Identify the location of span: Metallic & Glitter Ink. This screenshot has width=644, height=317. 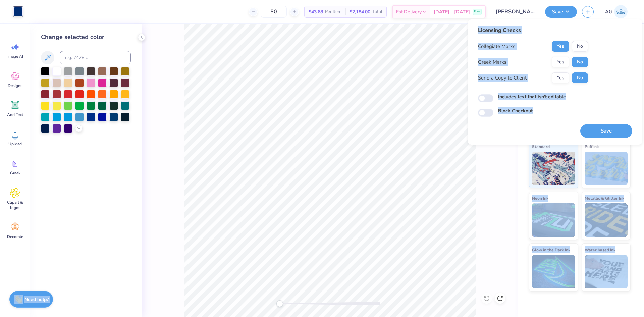
(604, 198).